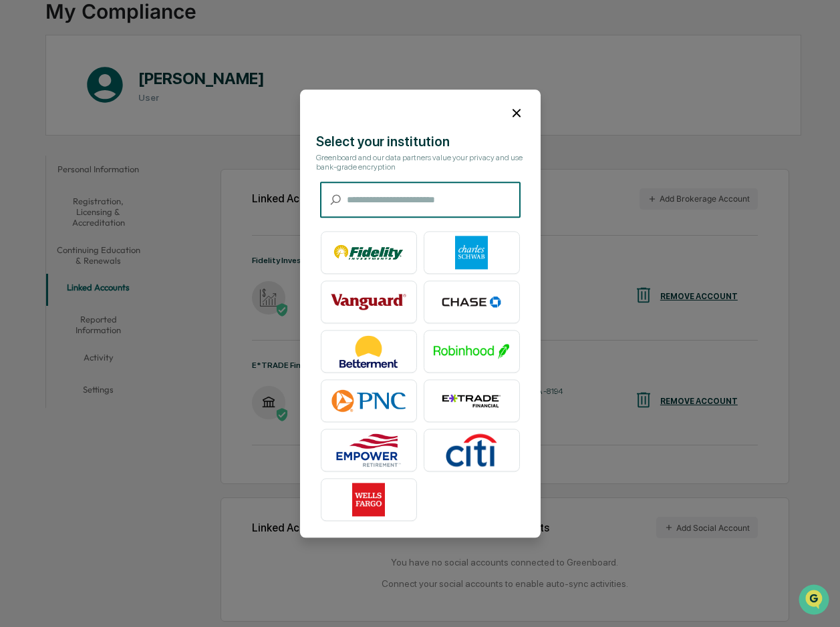  What do you see at coordinates (471, 253) in the screenshot?
I see `img: Charles Schwab` at bounding box center [471, 253].